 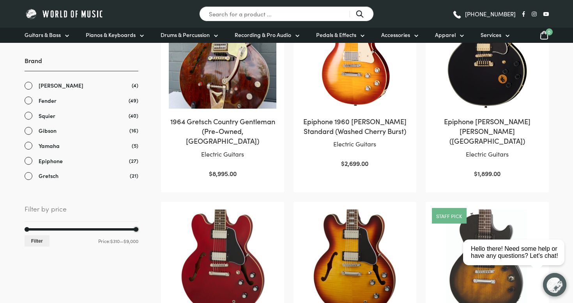 What do you see at coordinates (222, 55) in the screenshot?
I see `img: 1964 Gretsch Country Gentleman (Pre-Owned, OHSC)` at bounding box center [222, 55].